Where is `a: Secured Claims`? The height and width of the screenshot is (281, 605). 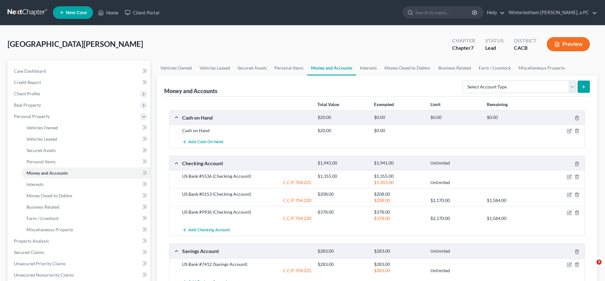 a: Secured Claims is located at coordinates (79, 253).